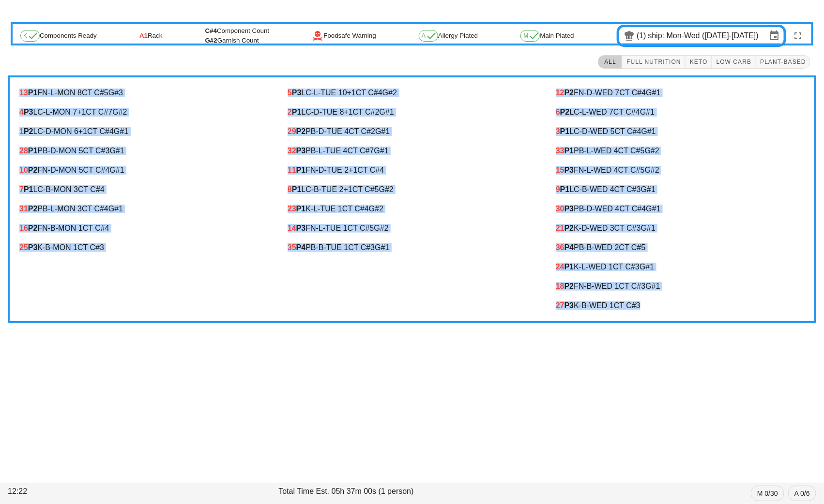 The width and height of the screenshot is (824, 504). What do you see at coordinates (144, 132) in the screenshot?
I see `div: LC-D-MON 6 CT C#4` at bounding box center [144, 132].